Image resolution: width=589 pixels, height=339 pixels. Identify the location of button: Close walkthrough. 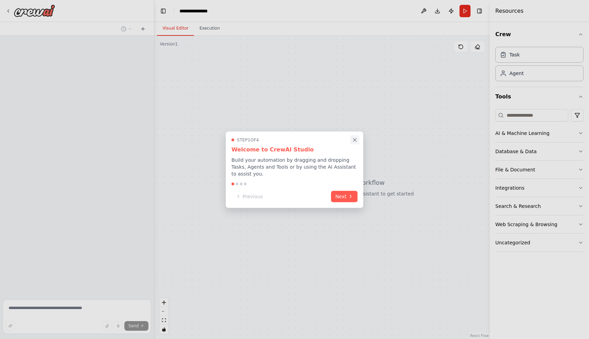
(355, 140).